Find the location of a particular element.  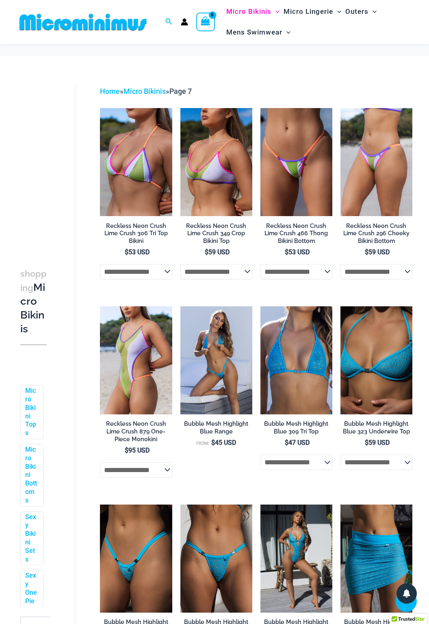

a: Reckless Neon Crush Lime Crush 296 Cheeky Bikini Bottom is located at coordinates (376, 235).